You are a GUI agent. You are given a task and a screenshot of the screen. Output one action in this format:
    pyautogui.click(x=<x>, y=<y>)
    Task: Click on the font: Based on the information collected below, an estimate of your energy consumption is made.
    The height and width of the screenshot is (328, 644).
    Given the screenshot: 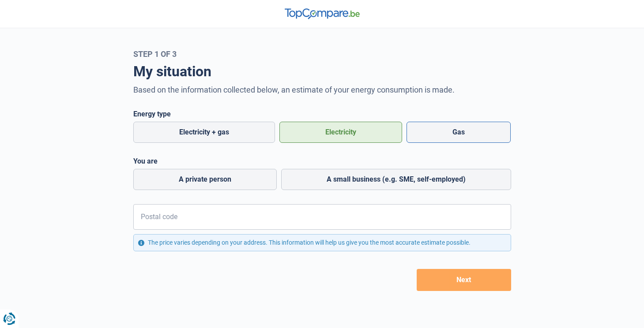 What is the action you would take?
    pyautogui.click(x=294, y=90)
    